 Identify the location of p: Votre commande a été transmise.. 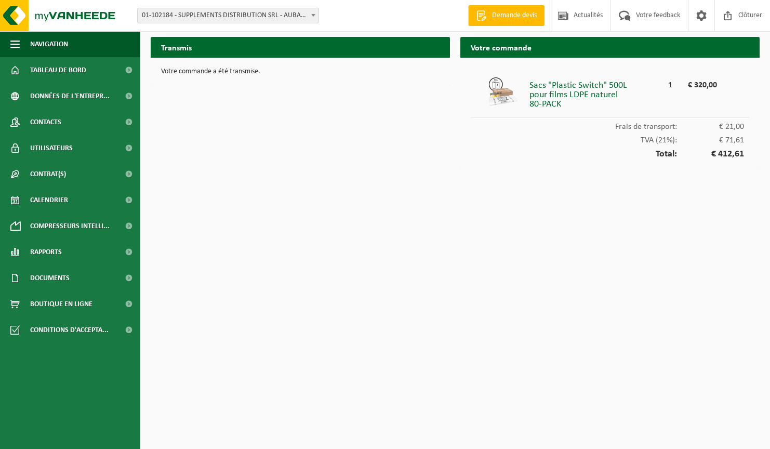
(300, 72).